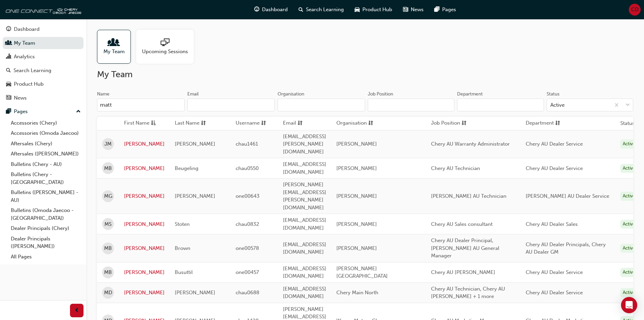 The height and width of the screenshot is (320, 644). I want to click on span: Username, so click(247, 123).